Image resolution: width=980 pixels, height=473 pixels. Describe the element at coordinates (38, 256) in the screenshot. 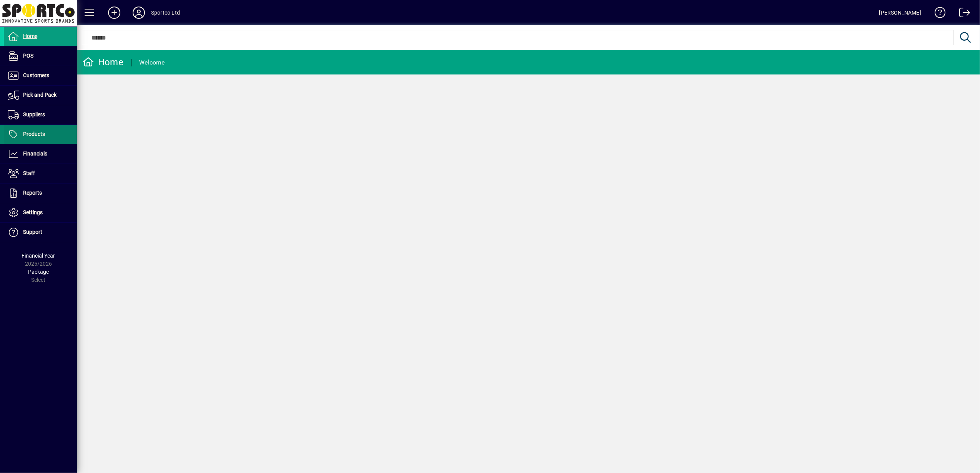

I see `span: Financial Year` at that location.